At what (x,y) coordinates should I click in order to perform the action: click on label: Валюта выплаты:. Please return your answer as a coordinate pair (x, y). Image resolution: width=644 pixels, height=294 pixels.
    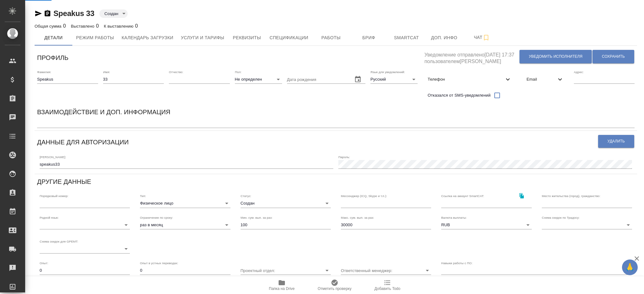
    Looking at the image, I should click on (454, 218).